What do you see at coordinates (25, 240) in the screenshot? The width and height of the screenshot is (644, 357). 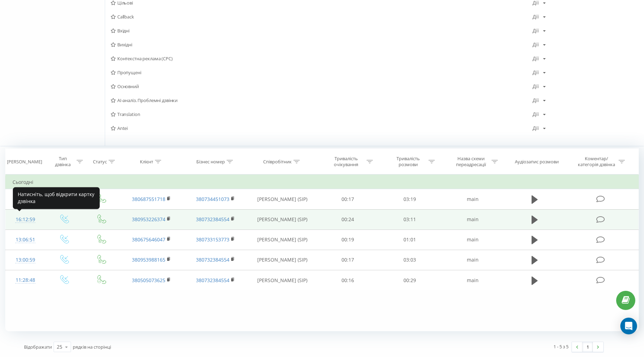 I see `div: 13:06:51` at bounding box center [25, 240].